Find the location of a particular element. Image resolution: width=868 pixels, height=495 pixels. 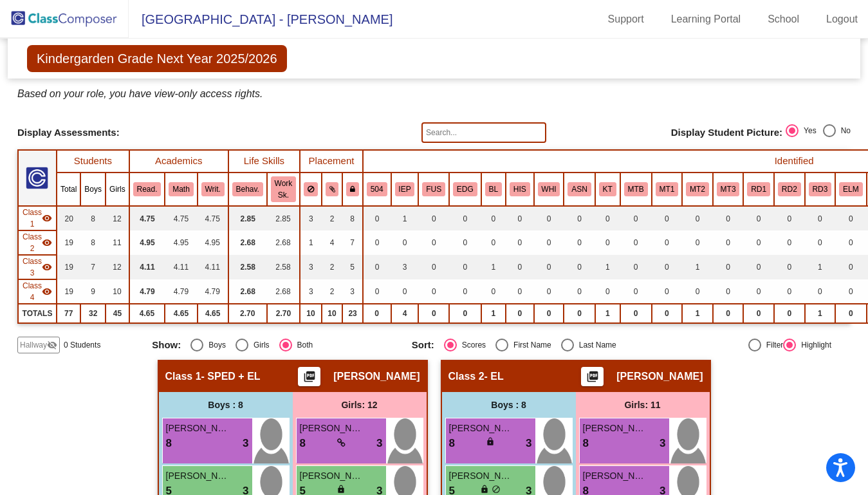

td: 4.95 is located at coordinates (213, 243).